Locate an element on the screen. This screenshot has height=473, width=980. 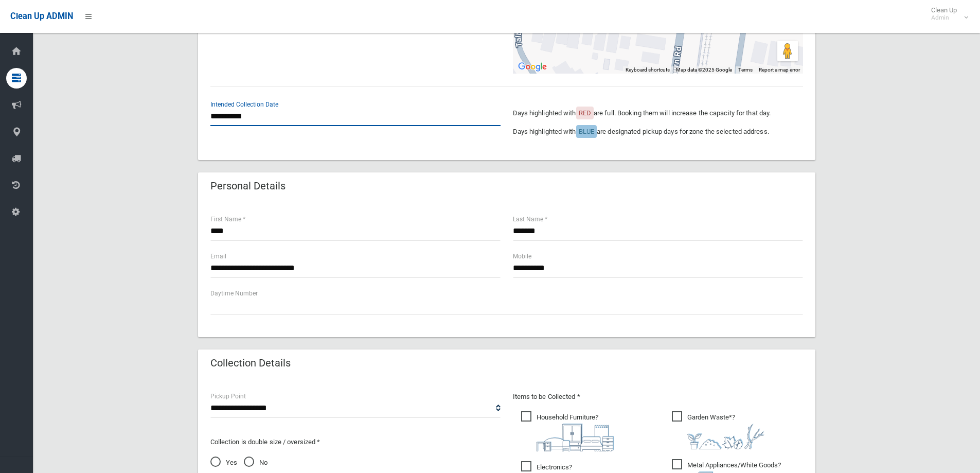
small: Admin is located at coordinates (944, 18).